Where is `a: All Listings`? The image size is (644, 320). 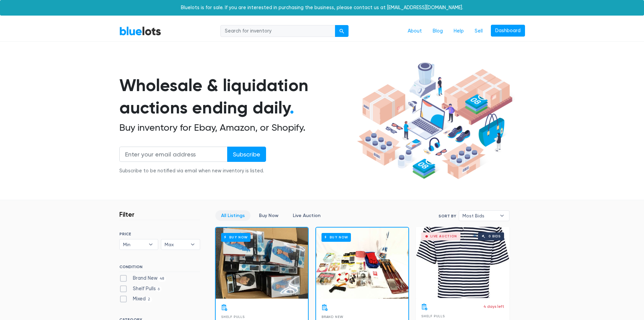 a: All Listings is located at coordinates (233, 215).